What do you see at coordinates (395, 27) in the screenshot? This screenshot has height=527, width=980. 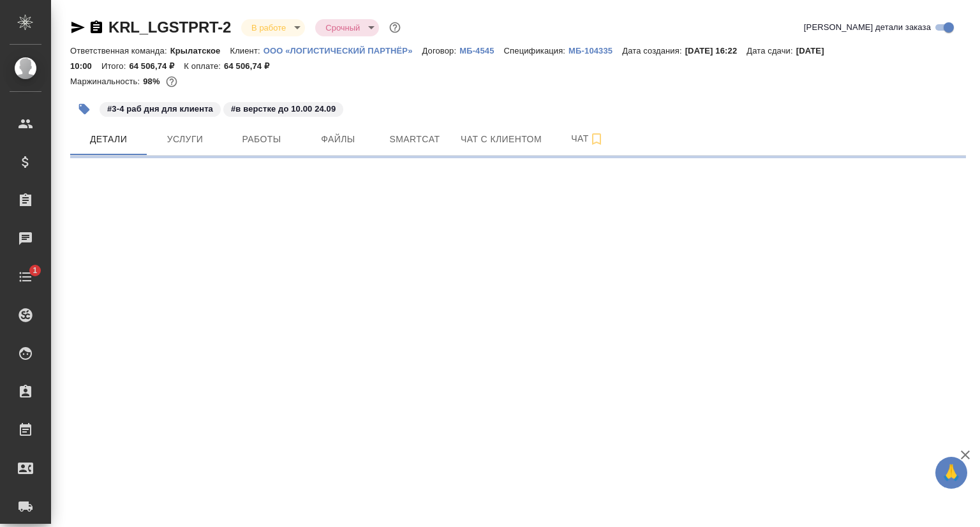 I see `button: Доп статусы указывают на важность/срочность заказа` at bounding box center [395, 27].